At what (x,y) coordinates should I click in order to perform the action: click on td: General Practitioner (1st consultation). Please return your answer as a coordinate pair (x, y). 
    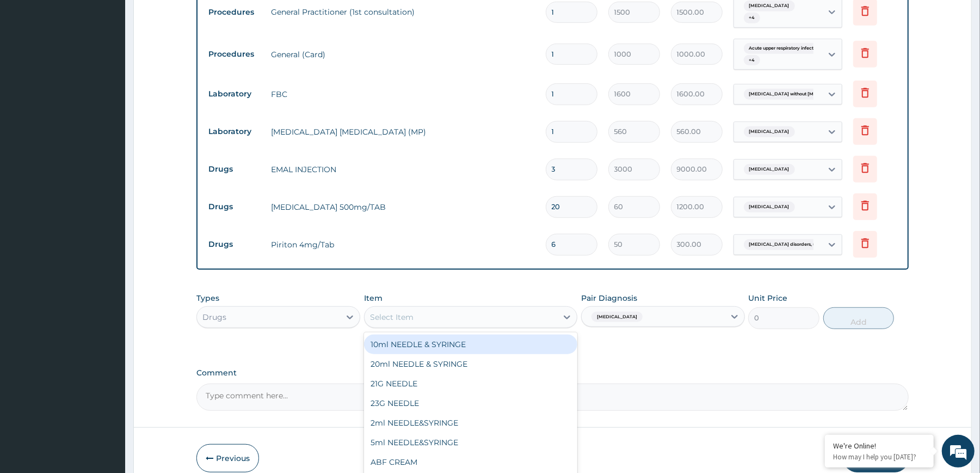
    Looking at the image, I should click on (403, 12).